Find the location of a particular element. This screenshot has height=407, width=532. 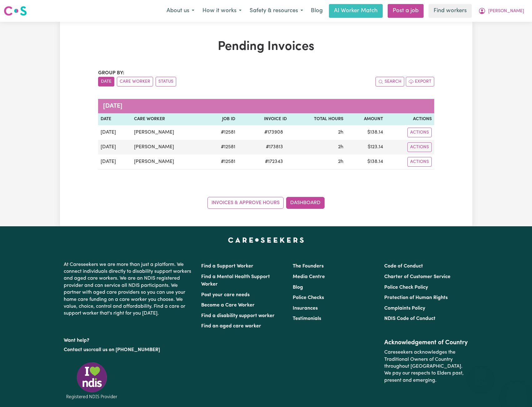

span: # 172343 is located at coordinates (274, 162).